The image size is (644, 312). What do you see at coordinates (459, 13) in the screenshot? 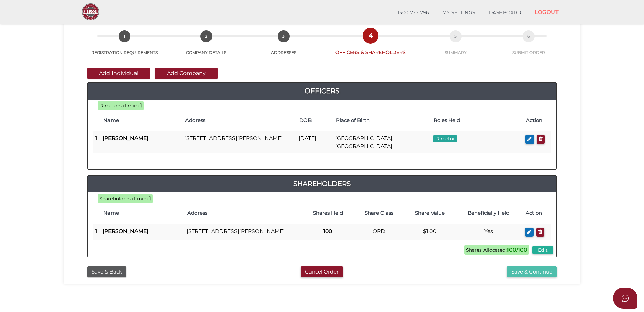
I see `a: MY SETTINGS` at bounding box center [459, 13].